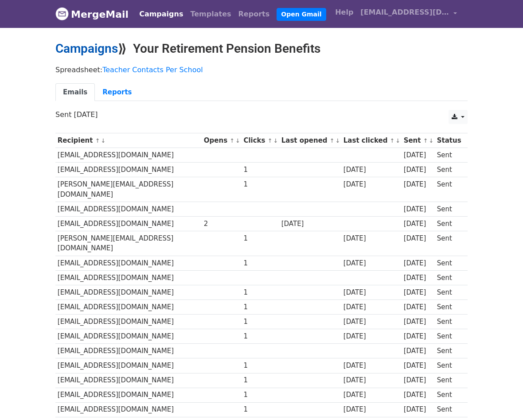  Describe the element at coordinates (301, 14) in the screenshot. I see `a: Open Gmail` at that location.